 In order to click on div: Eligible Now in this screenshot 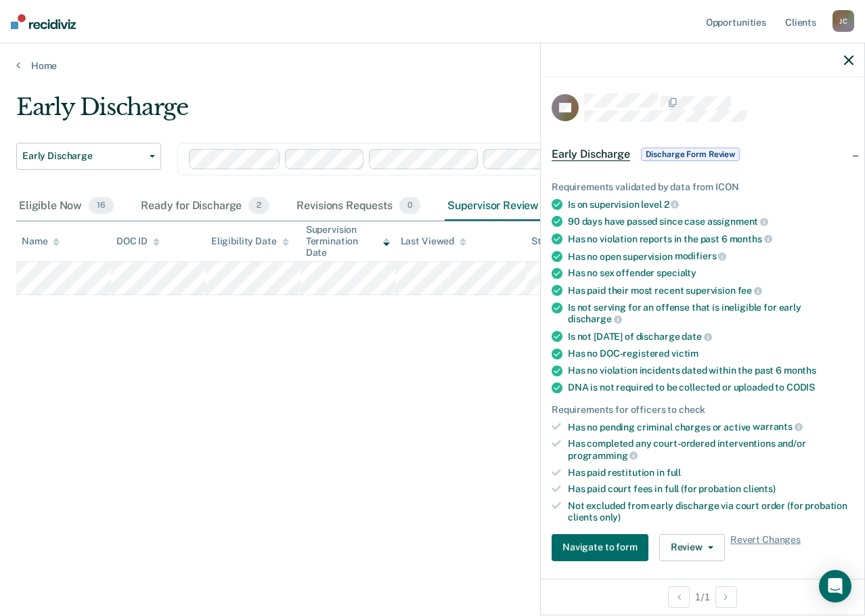, I will do `click(67, 206)`.